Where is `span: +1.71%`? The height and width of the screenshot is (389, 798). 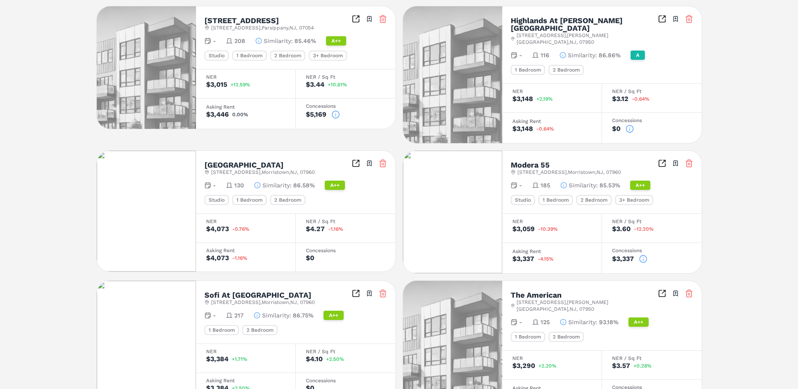
span: +1.71% is located at coordinates (239, 359).